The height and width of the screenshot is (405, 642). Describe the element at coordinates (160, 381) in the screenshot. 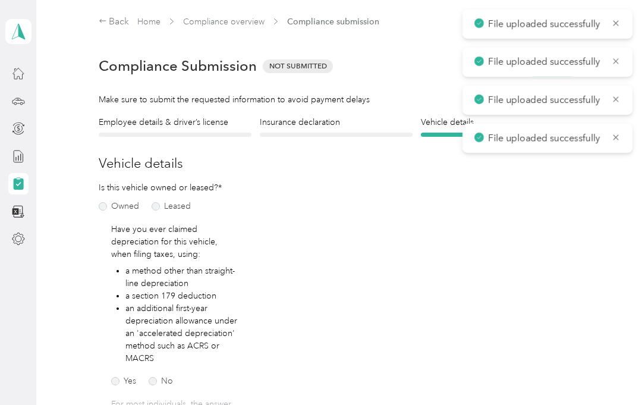

I see `label: No` at that location.